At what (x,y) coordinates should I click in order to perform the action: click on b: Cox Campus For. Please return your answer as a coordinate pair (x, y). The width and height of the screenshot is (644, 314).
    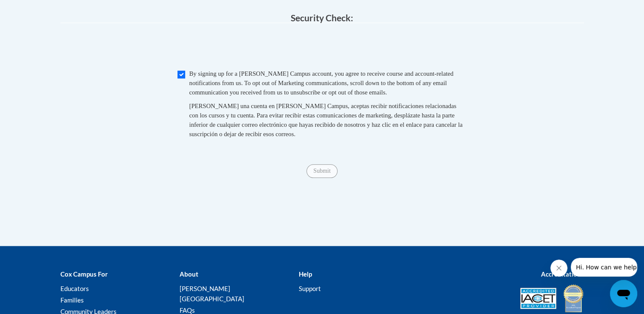
    Looking at the image, I should click on (84, 274).